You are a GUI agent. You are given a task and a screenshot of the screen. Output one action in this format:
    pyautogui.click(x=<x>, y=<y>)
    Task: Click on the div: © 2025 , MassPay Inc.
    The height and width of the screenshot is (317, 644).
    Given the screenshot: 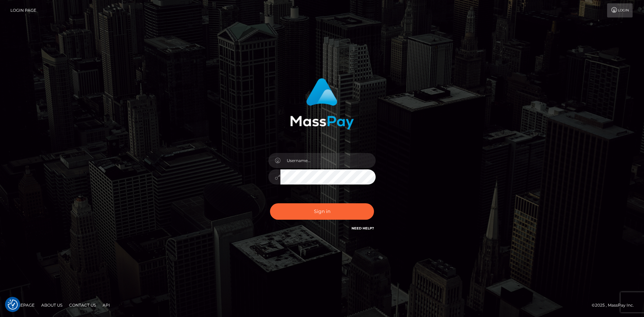 What is the action you would take?
    pyautogui.click(x=615, y=305)
    